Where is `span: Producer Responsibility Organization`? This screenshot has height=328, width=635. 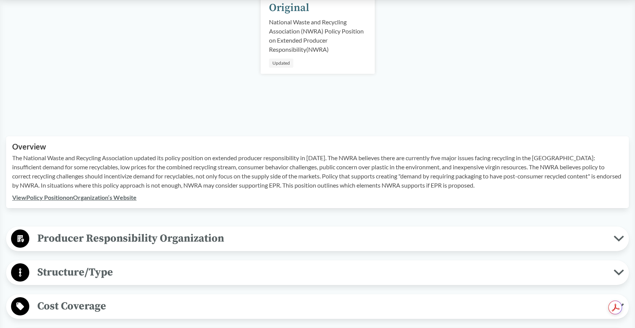 span: Producer Responsibility Organization is located at coordinates (322, 238).